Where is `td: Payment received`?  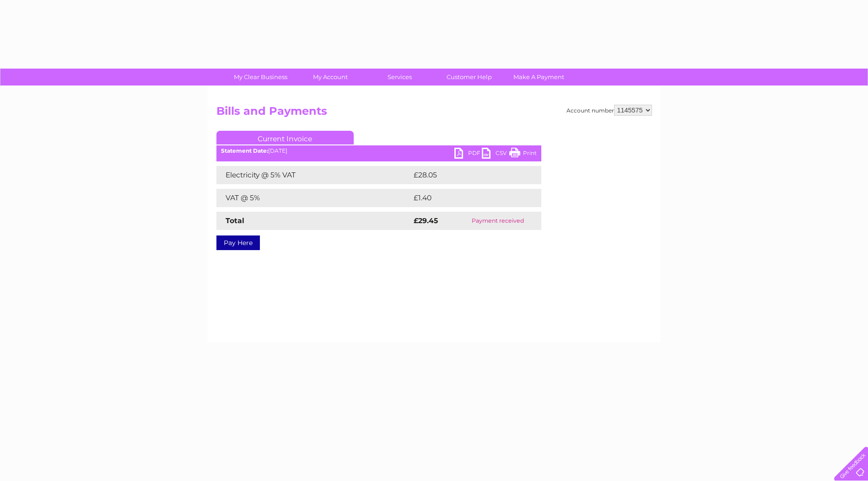
td: Payment received is located at coordinates (498, 221).